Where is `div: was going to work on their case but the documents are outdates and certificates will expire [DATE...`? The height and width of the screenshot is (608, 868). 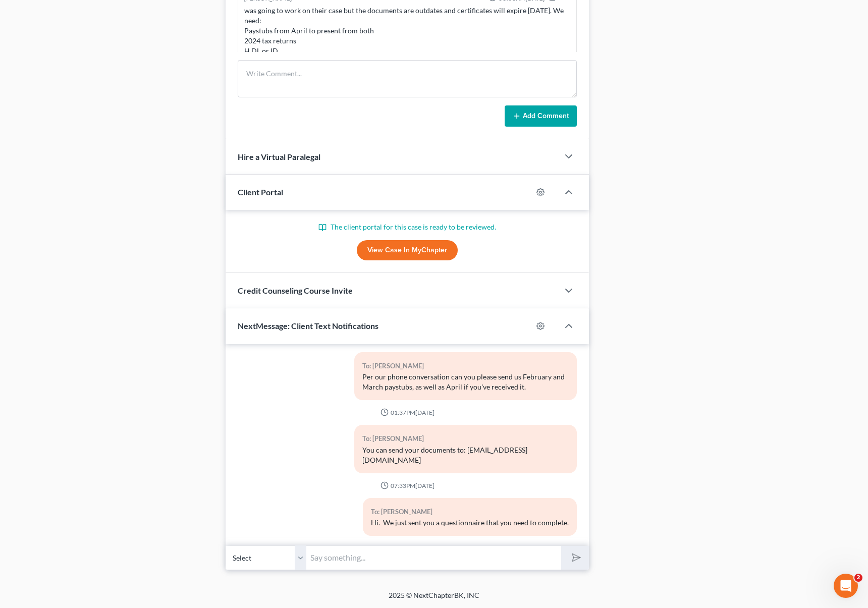 div: was going to work on their case but the documents are outdates and certificates will expire [DATE... is located at coordinates (407, 31).